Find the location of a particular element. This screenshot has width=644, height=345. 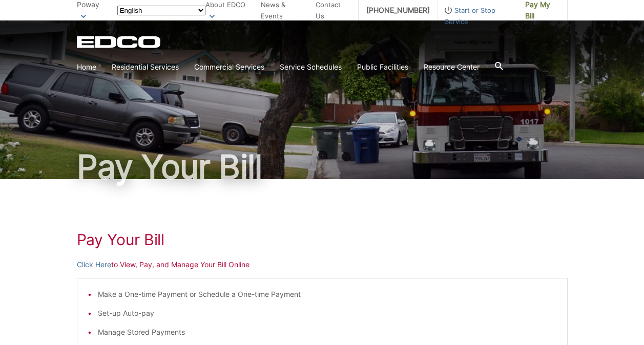

a: Residential Services is located at coordinates (145, 67).